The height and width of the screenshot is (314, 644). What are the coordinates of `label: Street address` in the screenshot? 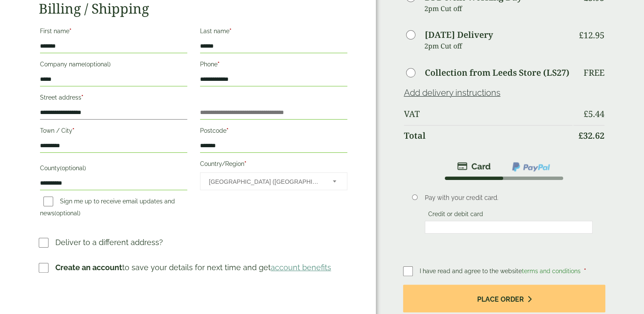 It's located at (114, 99).